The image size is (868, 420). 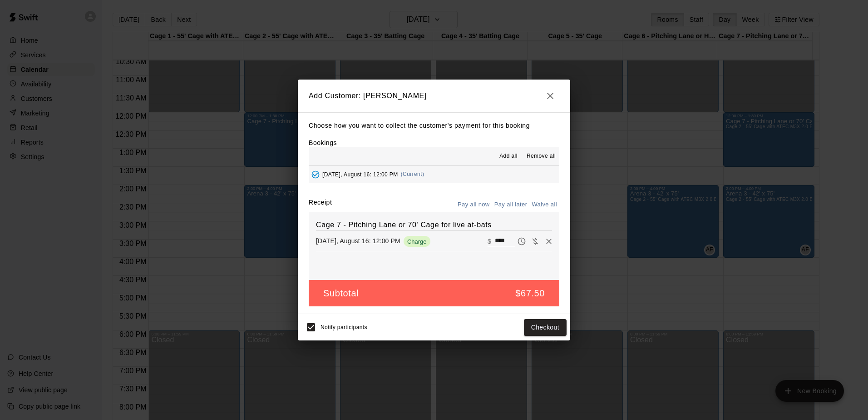 I want to click on span: Waive payment, so click(x=535, y=240).